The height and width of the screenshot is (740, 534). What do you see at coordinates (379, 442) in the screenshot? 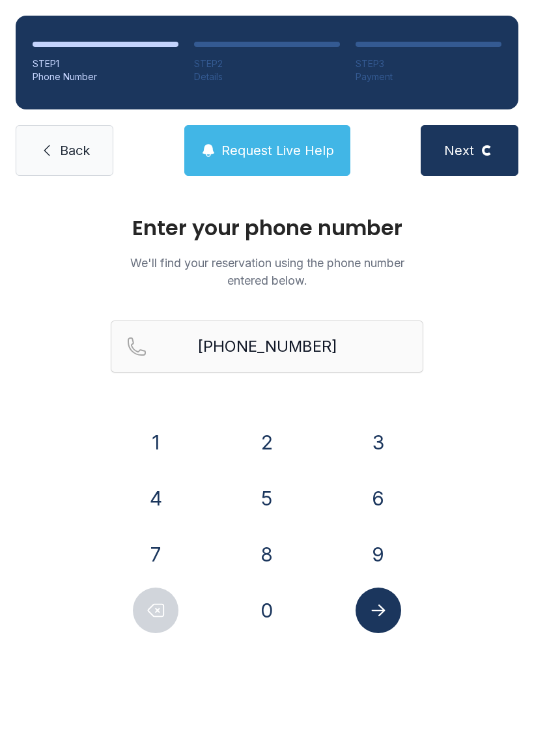
I see `button: 3` at bounding box center [379, 442].